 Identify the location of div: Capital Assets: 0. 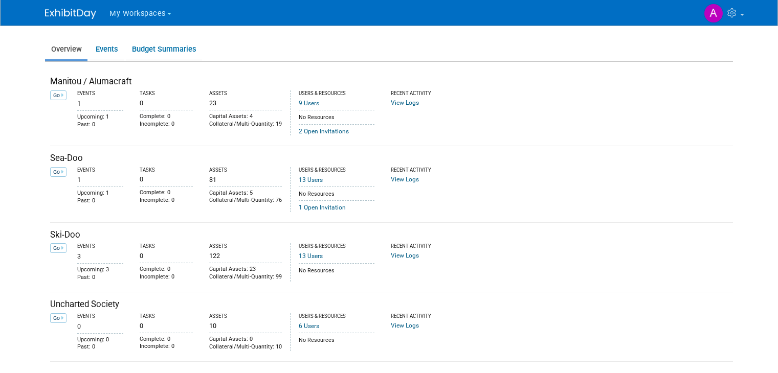
(245, 340).